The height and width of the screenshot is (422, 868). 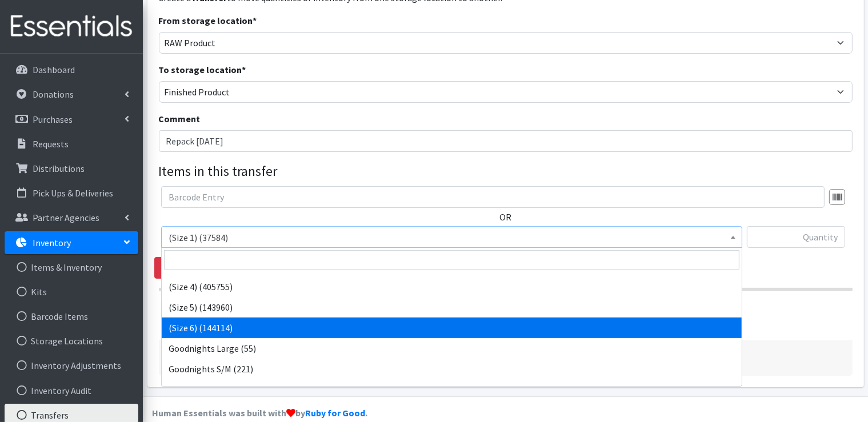 What do you see at coordinates (451, 369) in the screenshot?
I see `li: Goodnights S/M (221)` at bounding box center [451, 369].